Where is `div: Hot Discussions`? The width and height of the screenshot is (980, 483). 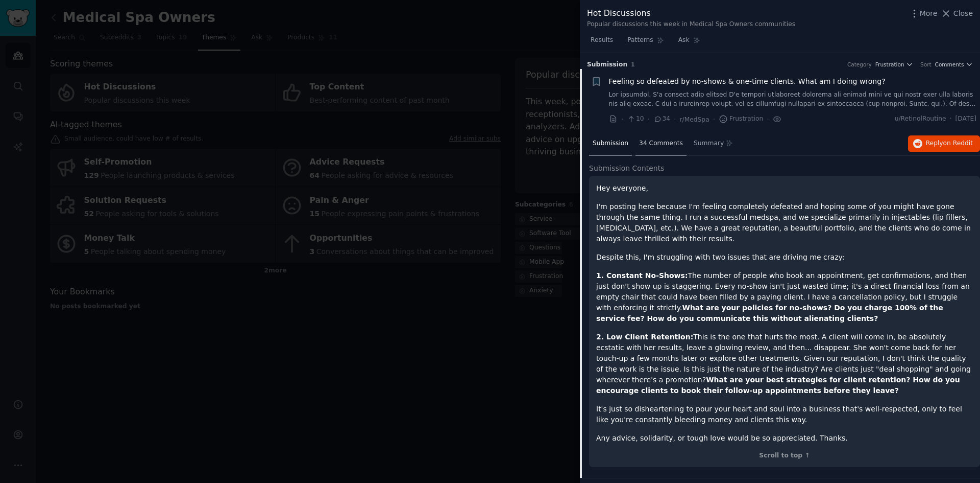
div: Hot Discussions is located at coordinates (691, 13).